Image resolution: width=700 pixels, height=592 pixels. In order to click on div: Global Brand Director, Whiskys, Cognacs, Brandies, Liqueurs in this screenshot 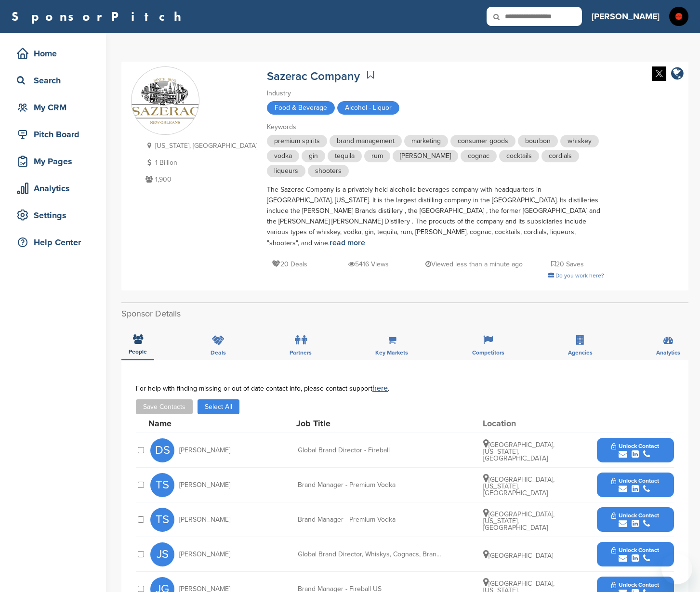, I will do `click(370, 555)`.